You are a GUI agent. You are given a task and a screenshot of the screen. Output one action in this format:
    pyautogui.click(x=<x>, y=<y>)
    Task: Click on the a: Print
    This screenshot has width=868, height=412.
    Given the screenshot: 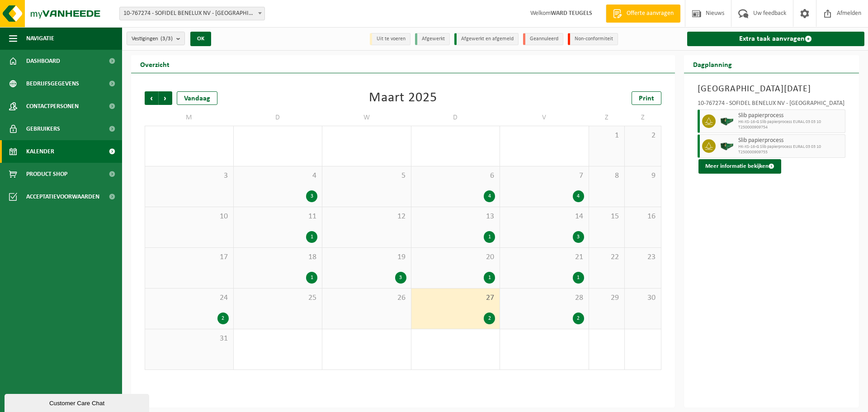 What is the action you would take?
    pyautogui.click(x=647, y=98)
    